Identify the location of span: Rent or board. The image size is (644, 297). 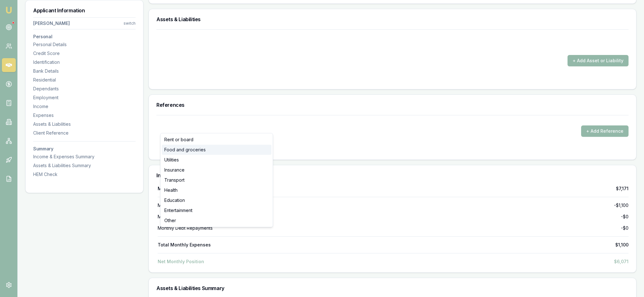
(179, 139).